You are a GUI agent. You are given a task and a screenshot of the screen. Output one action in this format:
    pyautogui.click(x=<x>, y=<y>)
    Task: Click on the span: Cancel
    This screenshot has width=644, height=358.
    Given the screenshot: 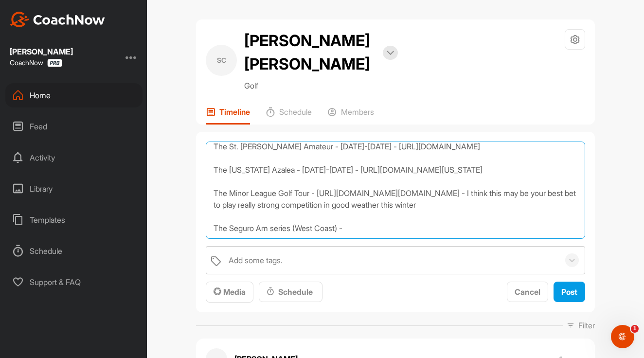 What is the action you would take?
    pyautogui.click(x=527, y=292)
    